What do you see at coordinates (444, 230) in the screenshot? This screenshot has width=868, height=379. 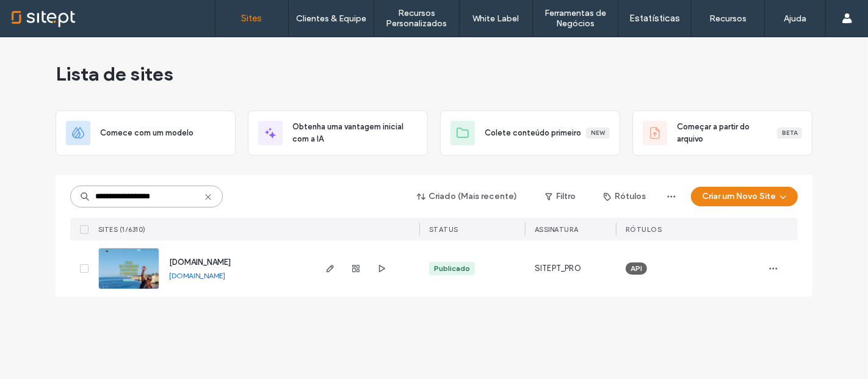 I see `span: STATUS` at bounding box center [444, 230].